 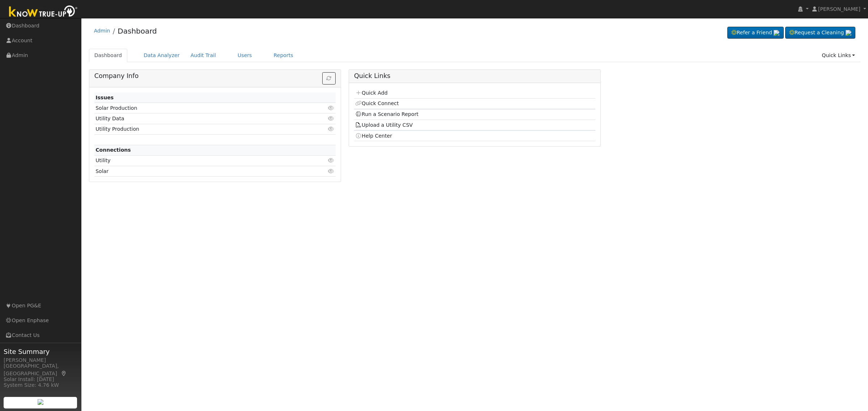 I want to click on a: Quick Connect, so click(x=377, y=104).